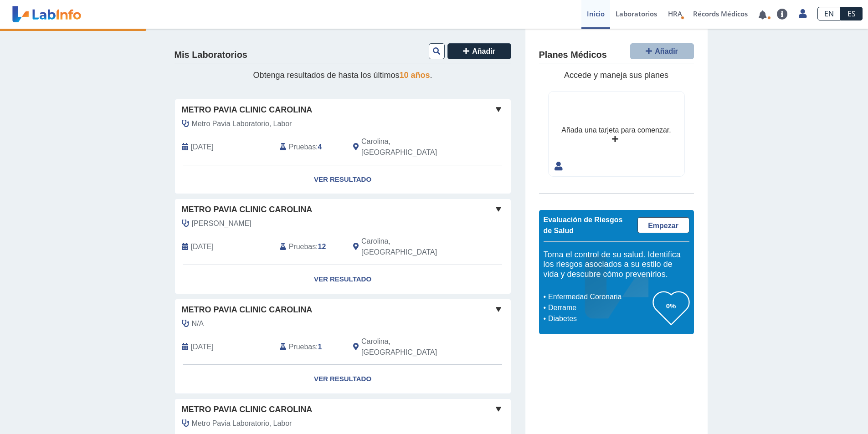 This screenshot has width=868, height=434. I want to click on span: 2025-09-08, so click(203, 247).